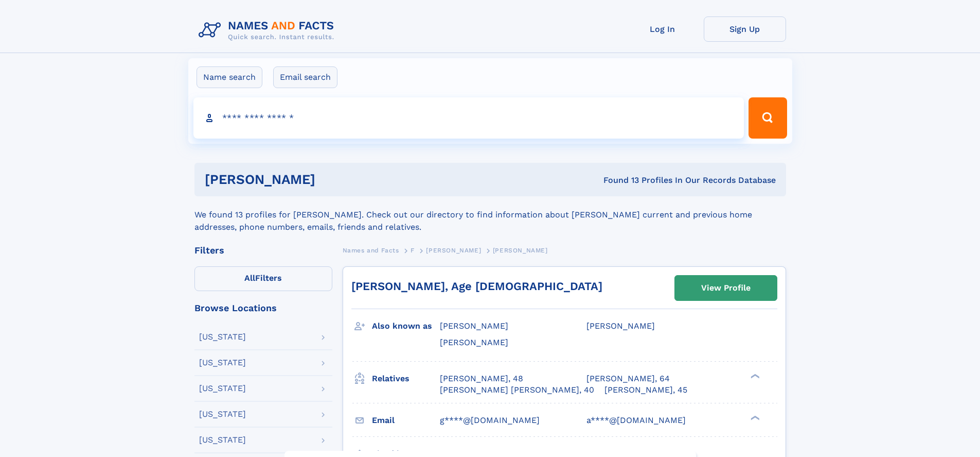 This screenshot has height=457, width=980. What do you see at coordinates (268, 30) in the screenshot?
I see `img: Logo Names and Facts` at bounding box center [268, 30].